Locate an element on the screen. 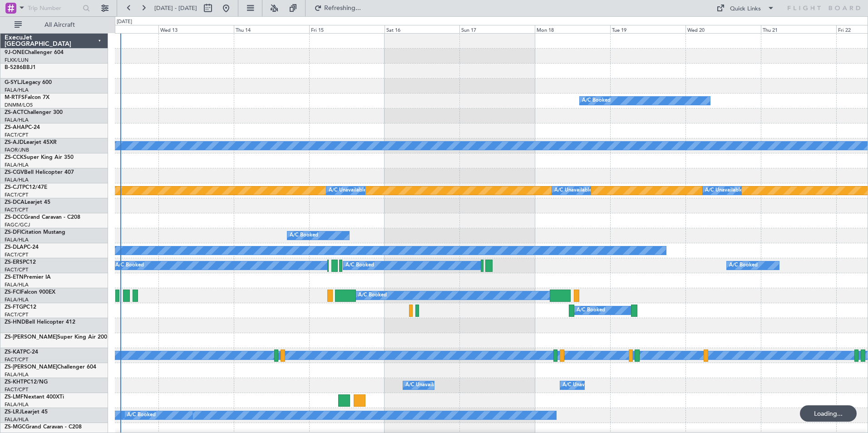 This screenshot has width=868, height=433. span: ZS-DFI is located at coordinates (13, 233).